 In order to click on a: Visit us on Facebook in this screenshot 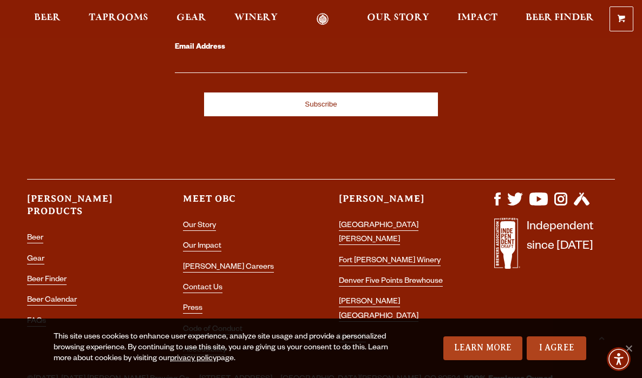, I will do `click(497, 204)`.